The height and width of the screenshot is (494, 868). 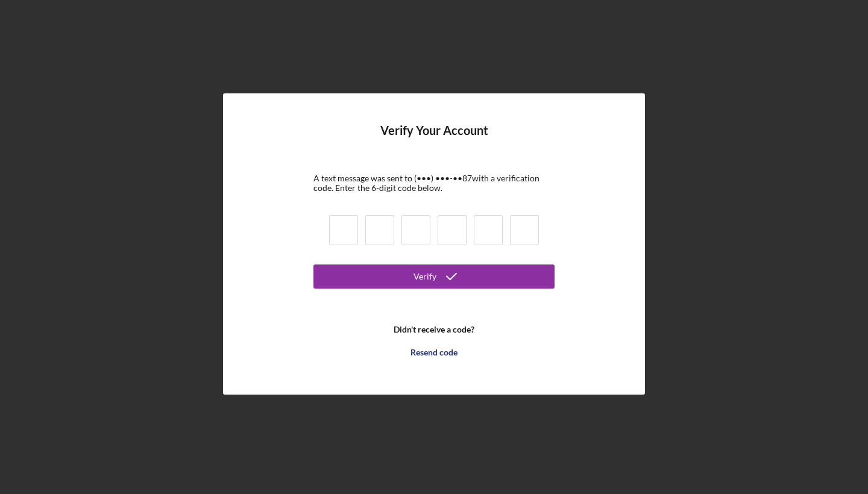 I want to click on div: A text message was sent to (•••) •••-•• 87 with a verification code. Enter the 6-digit code below., so click(x=434, y=183).